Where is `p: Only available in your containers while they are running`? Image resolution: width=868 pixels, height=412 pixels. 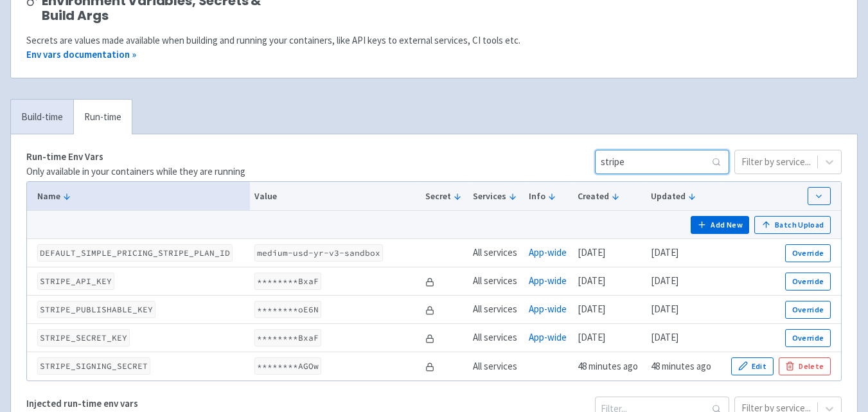
p: Only available in your containers while they are running is located at coordinates (136, 172).